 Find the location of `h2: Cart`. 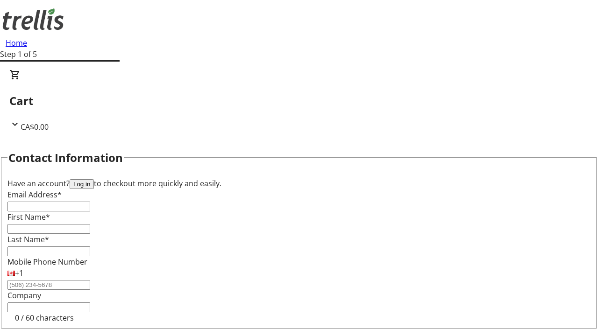

h2: Cart is located at coordinates (299, 101).